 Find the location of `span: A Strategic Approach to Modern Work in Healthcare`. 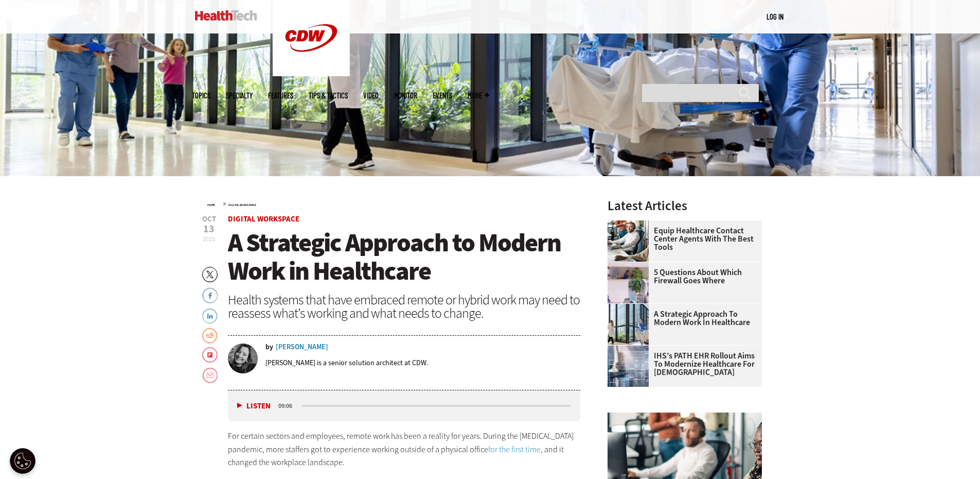

span: A Strategic Approach to Modern Work in Healthcare is located at coordinates (394, 256).